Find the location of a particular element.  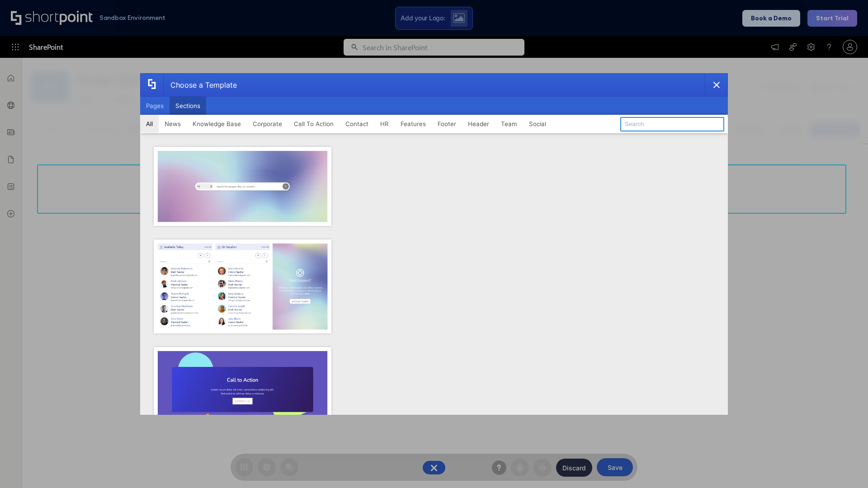

div: Choose a Template is located at coordinates (200, 85).